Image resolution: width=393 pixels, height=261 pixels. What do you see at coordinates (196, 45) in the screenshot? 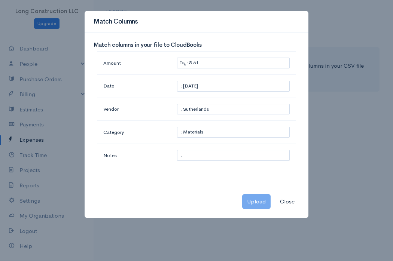
I see `h4: Match columns in your file to CloudBooks` at bounding box center [196, 45].